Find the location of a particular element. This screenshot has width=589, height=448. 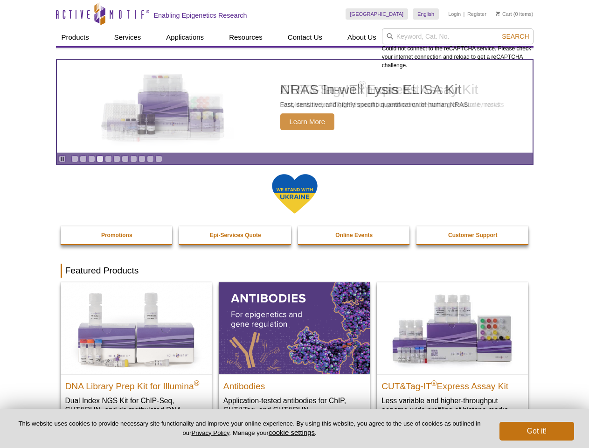

h2: CUT&Tag-IT Express Assay Kit is located at coordinates (453, 384).